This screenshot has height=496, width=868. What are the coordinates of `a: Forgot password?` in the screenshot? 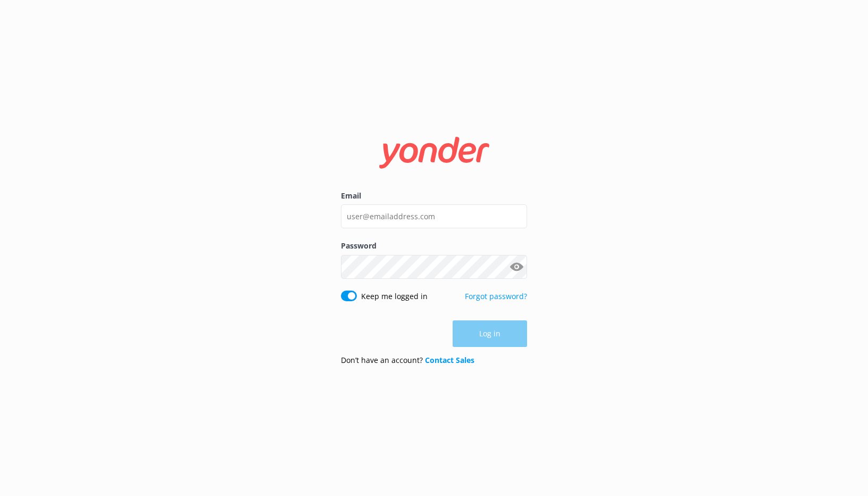 It's located at (496, 296).